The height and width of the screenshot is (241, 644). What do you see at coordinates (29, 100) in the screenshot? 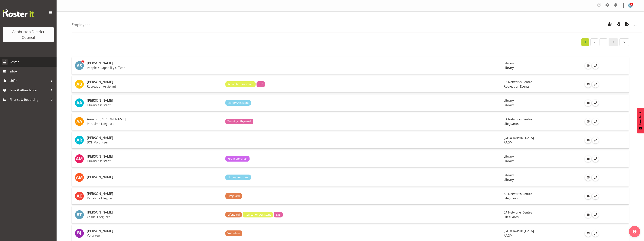
I see `span: Finance & Reporting` at bounding box center [29, 100].